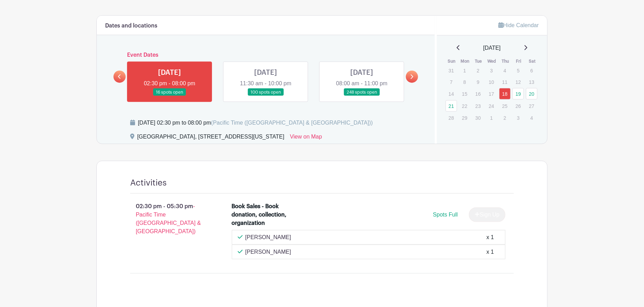 The width and height of the screenshot is (644, 307). Describe the element at coordinates (451, 106) in the screenshot. I see `a: 21` at that location.